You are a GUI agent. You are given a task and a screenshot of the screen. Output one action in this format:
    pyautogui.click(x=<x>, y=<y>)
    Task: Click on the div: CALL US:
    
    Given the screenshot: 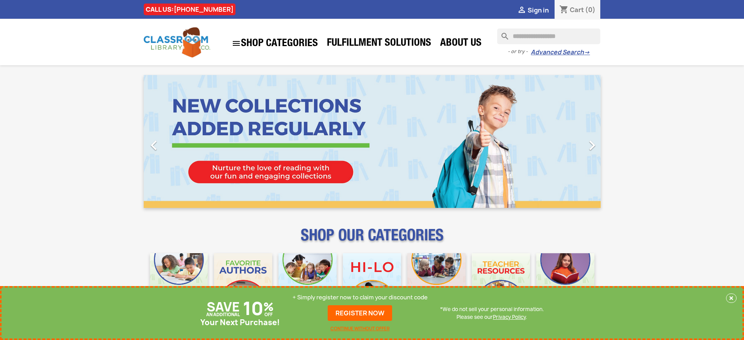 What is the action you would take?
    pyautogui.click(x=189, y=9)
    